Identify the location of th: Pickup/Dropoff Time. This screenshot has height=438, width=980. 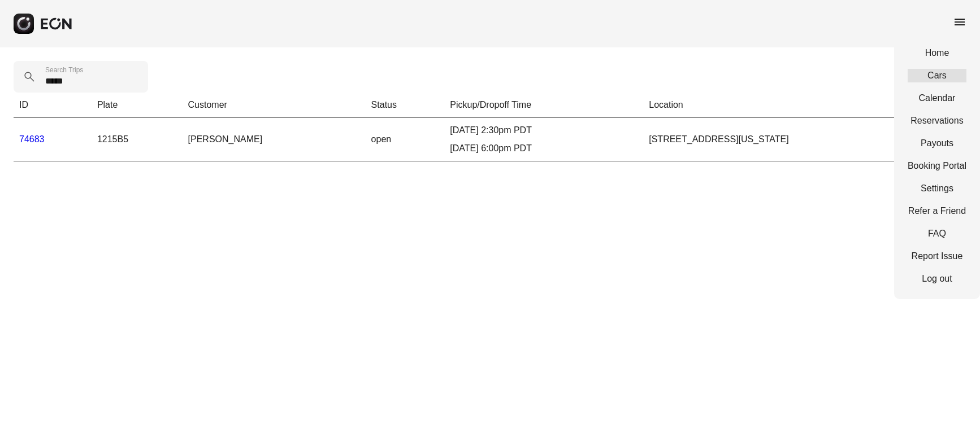
(544, 105).